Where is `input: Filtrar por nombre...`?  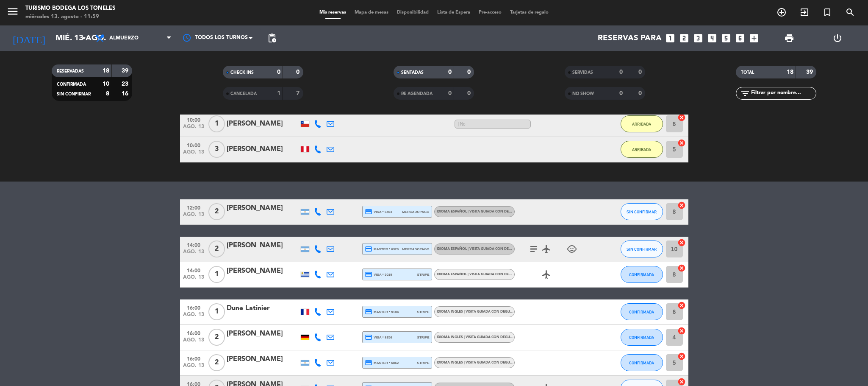 input: Filtrar por nombre... is located at coordinates (783, 93).